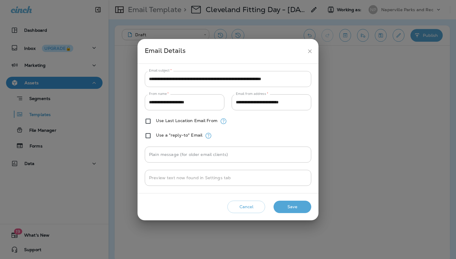 This screenshot has width=456, height=259. Describe the element at coordinates (179, 135) in the screenshot. I see `label: Use a "reply-to" Email` at that location.